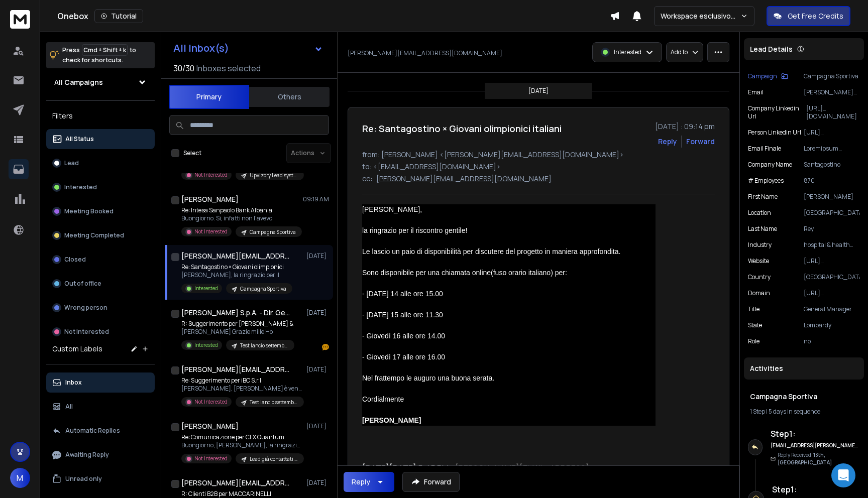  Describe the element at coordinates (700, 16) in the screenshot. I see `p: Workspace esclusivo upvizory` at that location.